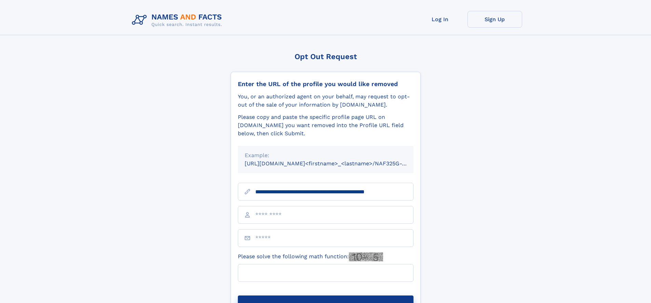  I want to click on div: Opt Out Request, so click(326, 56).